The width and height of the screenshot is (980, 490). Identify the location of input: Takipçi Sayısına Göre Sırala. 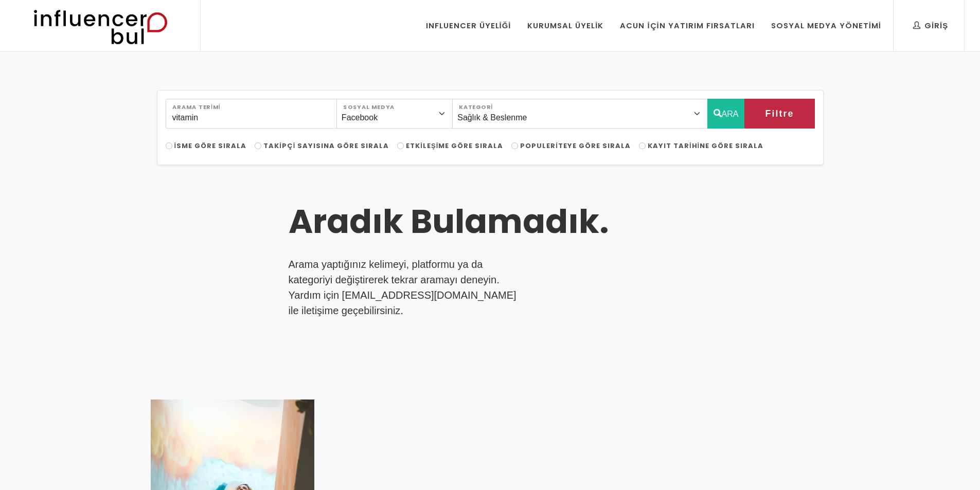
(258, 145).